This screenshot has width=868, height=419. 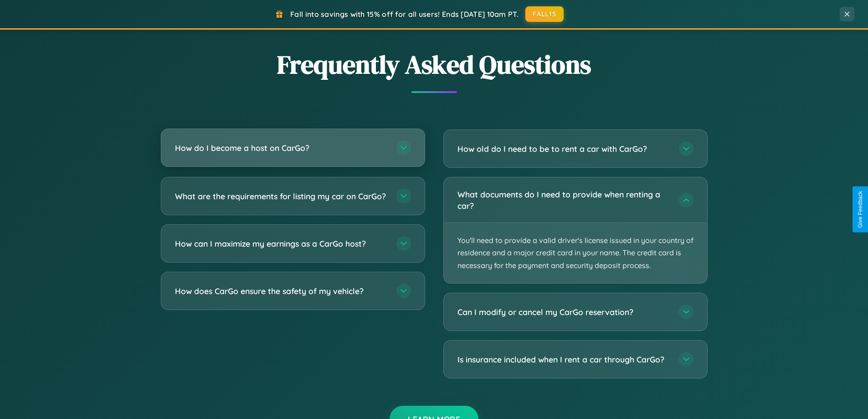 I want to click on h3: How old do I need to be to rent a car with CarGo?, so click(x=564, y=148).